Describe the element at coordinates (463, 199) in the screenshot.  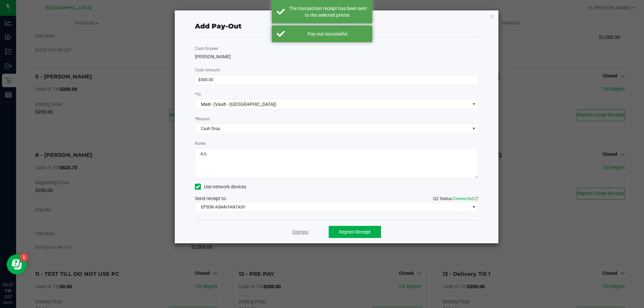
I see `span: Connected` at that location.